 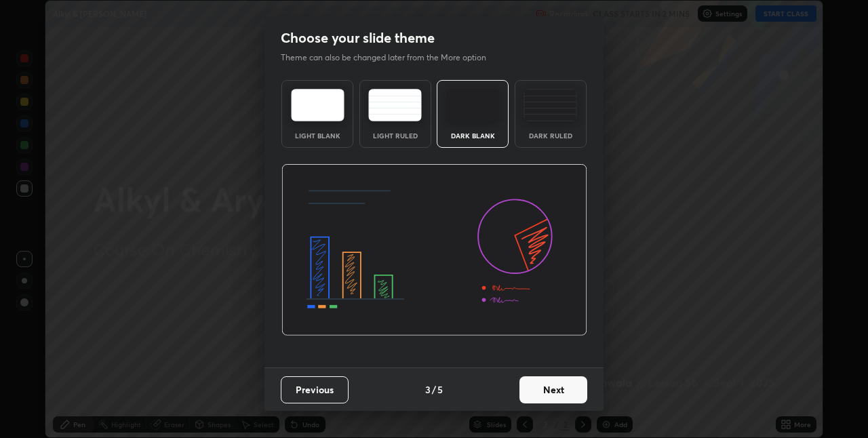 I want to click on h2: Choose your slide theme, so click(x=357, y=38).